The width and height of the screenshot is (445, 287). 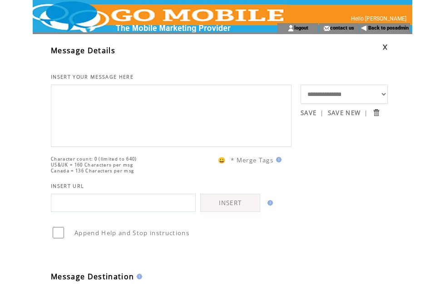 I want to click on a: logout, so click(x=301, y=27).